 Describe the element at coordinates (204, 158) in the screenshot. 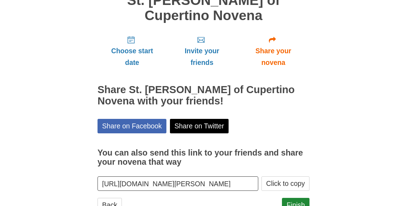

I see `h3: You can also send this link to your friends and share your novena that way` at that location.